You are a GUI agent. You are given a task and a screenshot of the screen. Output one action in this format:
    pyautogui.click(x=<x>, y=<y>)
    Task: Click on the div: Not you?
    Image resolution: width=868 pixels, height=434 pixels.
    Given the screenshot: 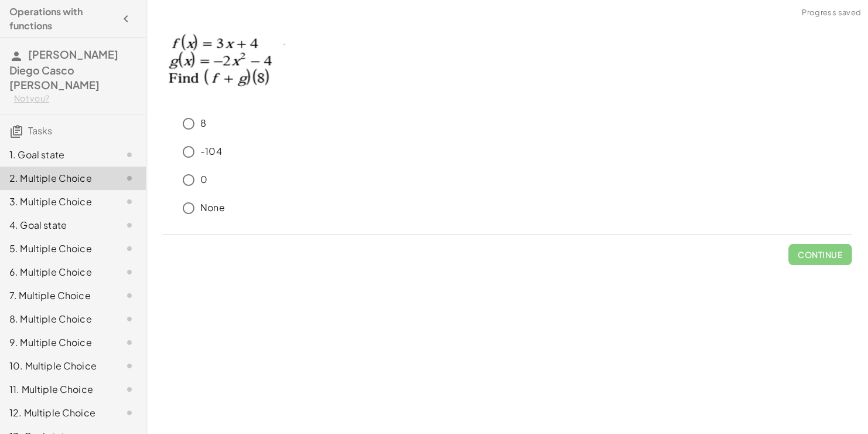 What is the action you would take?
    pyautogui.click(x=75, y=99)
    